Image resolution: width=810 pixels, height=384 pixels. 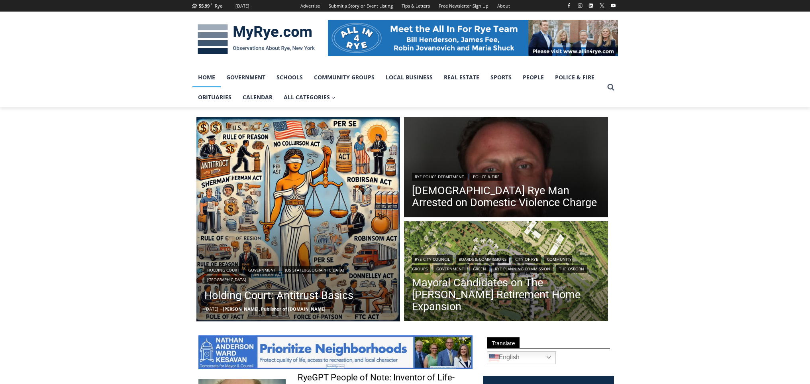 What do you see at coordinates (409, 77) in the screenshot?
I see `a: Local Business` at bounding box center [409, 77].